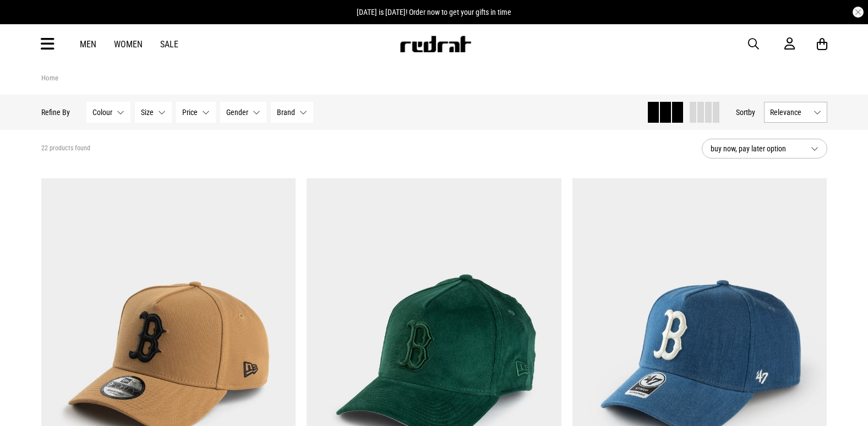 The width and height of the screenshot is (868, 426). Describe the element at coordinates (243, 112) in the screenshot. I see `button: Gender` at that location.